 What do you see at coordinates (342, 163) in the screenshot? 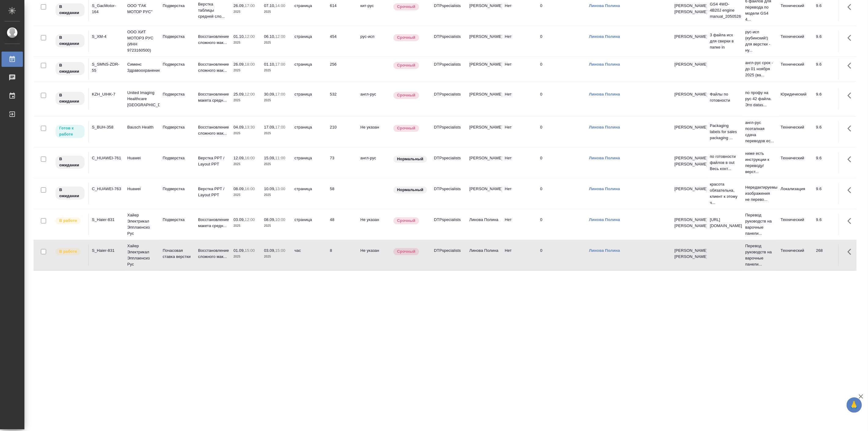
I see `td: 73` at bounding box center [342, 163].